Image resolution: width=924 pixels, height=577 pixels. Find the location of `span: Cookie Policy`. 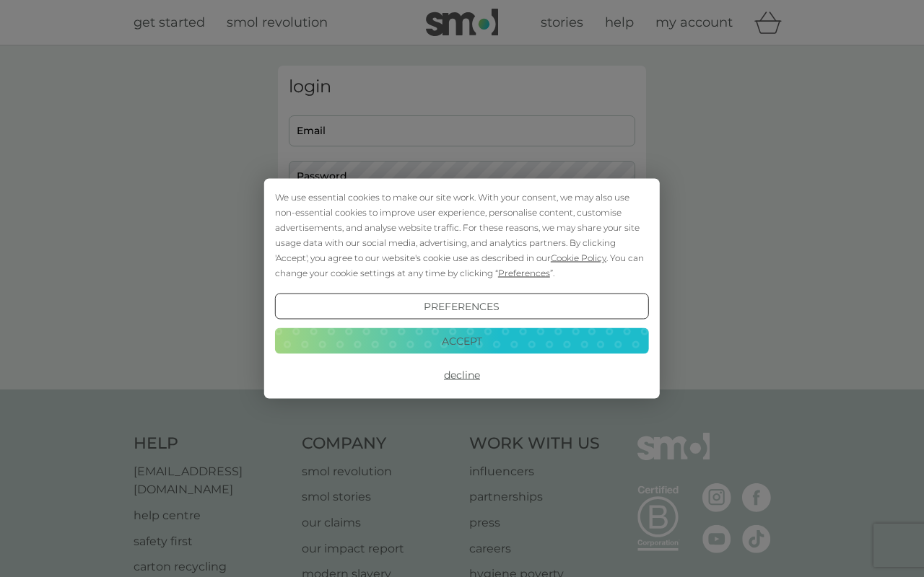

span: Cookie Policy is located at coordinates (578, 257).